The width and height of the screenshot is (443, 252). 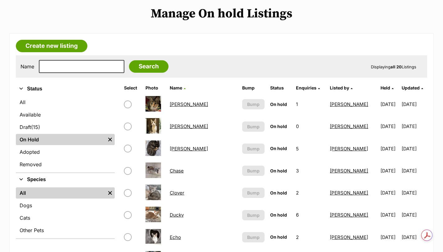 What do you see at coordinates (27, 67) in the screenshot?
I see `label: Name` at bounding box center [27, 67].